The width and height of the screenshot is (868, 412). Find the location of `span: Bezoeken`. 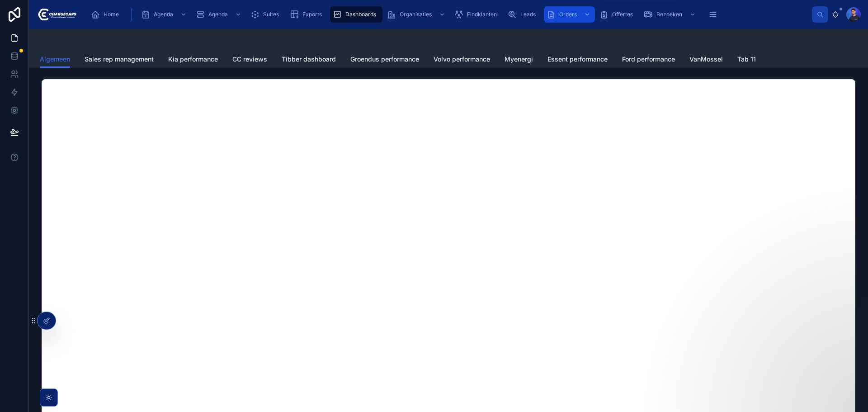

span: Bezoeken is located at coordinates (669, 14).